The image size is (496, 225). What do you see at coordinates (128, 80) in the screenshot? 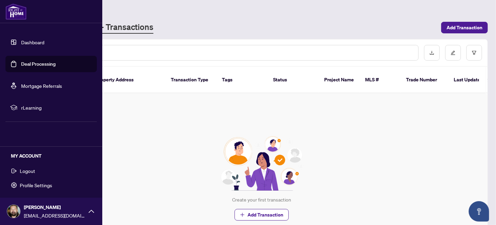
I see `th: Property Address` at bounding box center [128, 80].